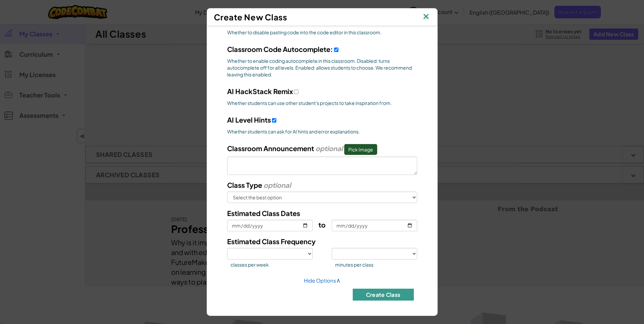 The width and height of the screenshot is (644, 324). What do you see at coordinates (271, 241) in the screenshot?
I see `span: Estimated Class Frequency` at bounding box center [271, 241].